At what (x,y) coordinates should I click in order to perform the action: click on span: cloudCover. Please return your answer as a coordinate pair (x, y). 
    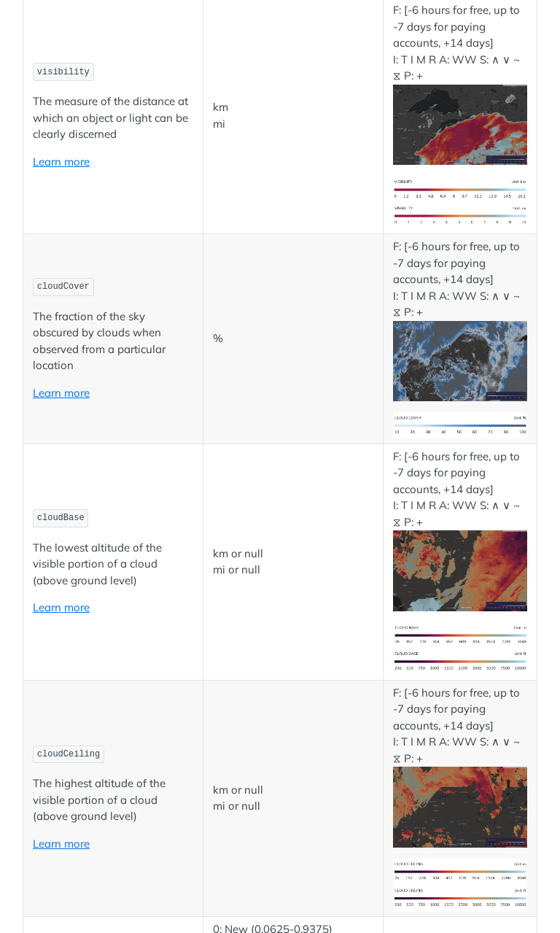
    Looking at the image, I should click on (64, 287).